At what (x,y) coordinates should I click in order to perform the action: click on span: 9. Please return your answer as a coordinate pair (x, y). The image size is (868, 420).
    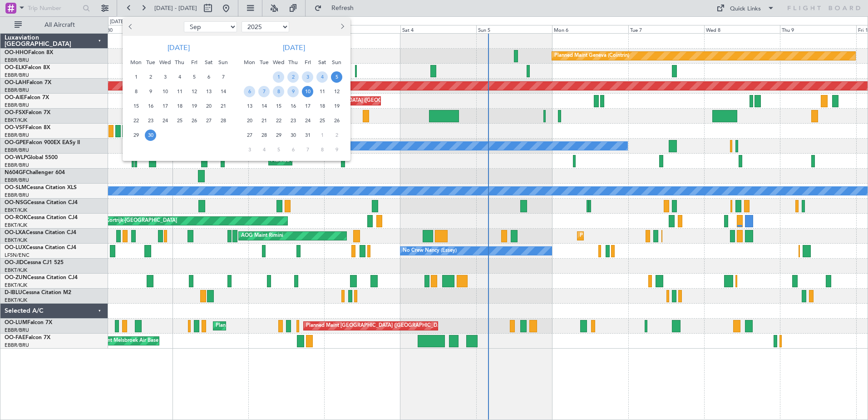
    Looking at the image, I should click on (150, 91).